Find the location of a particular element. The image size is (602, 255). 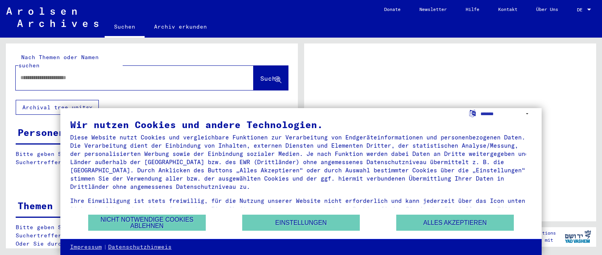

a: Datenschutzhinweis is located at coordinates (140, 247).